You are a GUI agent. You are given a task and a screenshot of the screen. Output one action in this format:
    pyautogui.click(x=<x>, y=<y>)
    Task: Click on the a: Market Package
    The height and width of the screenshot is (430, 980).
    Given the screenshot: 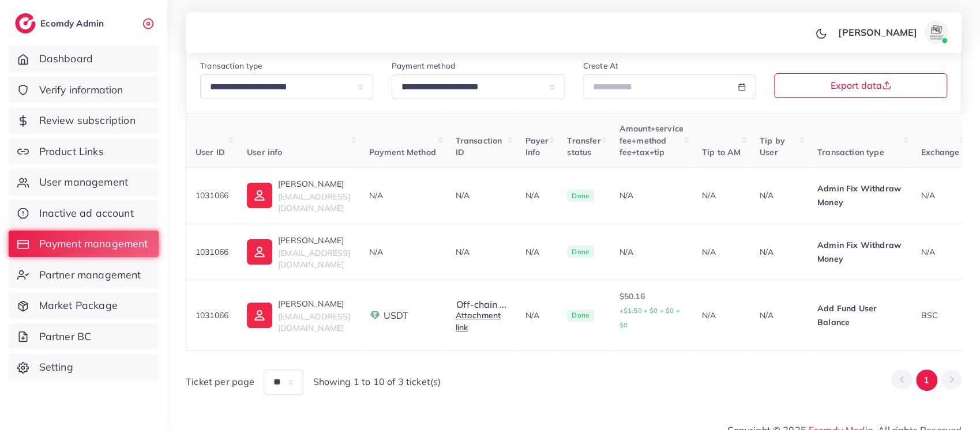 What is the action you would take?
    pyautogui.click(x=83, y=306)
    